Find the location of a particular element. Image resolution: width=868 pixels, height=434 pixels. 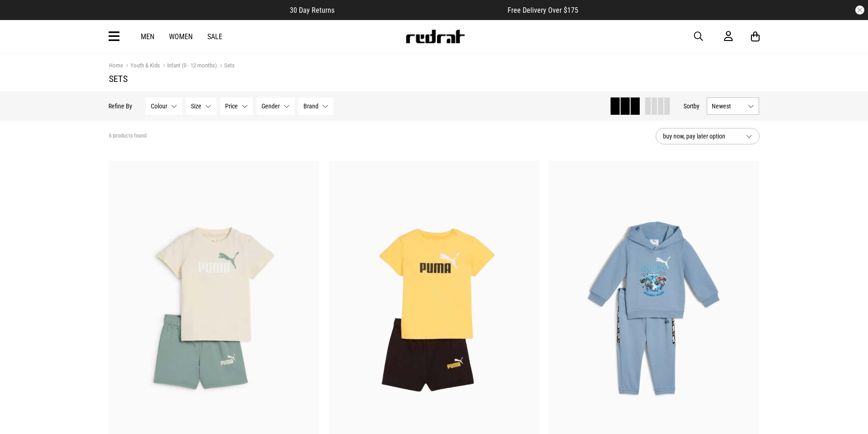

a: Women is located at coordinates (181, 37).